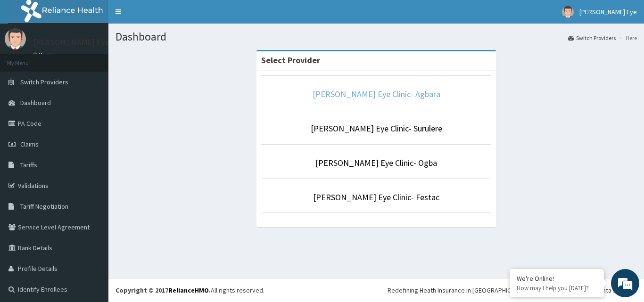 This screenshot has height=302, width=644. I want to click on strong: Select Provider, so click(290, 60).